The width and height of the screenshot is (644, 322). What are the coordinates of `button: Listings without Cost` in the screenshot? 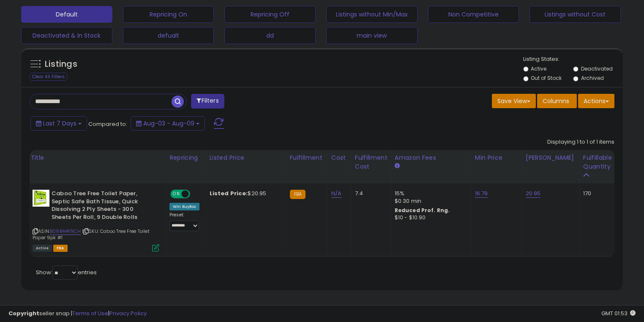 It's located at (575, 14).